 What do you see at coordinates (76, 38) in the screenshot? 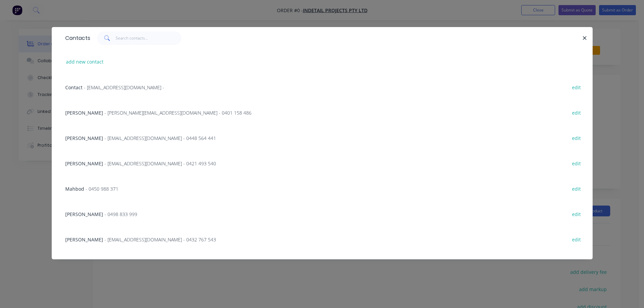
I see `div: Contacts` at bounding box center [76, 38].